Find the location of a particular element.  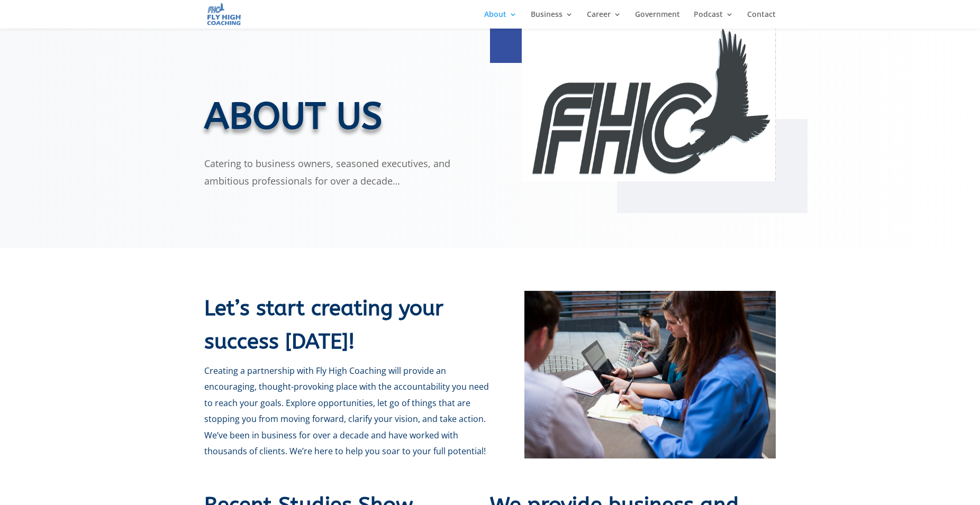

a: Contact is located at coordinates (762, 20).